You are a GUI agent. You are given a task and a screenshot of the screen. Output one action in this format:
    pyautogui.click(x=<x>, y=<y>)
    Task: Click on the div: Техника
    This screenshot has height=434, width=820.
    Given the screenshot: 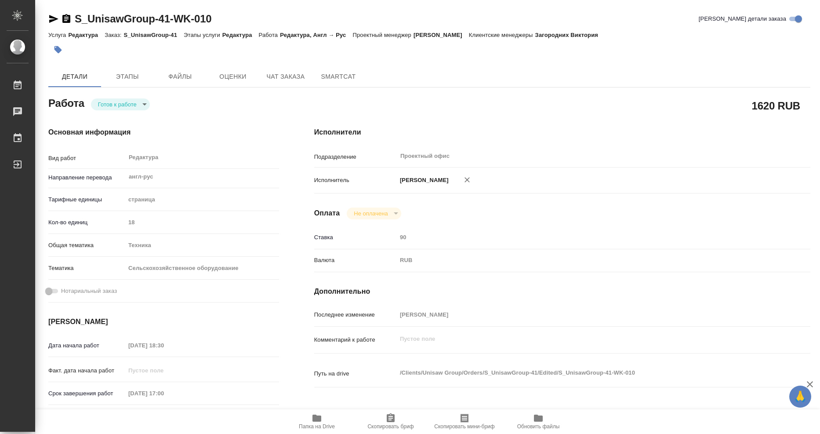 What is the action you would take?
    pyautogui.click(x=202, y=245)
    